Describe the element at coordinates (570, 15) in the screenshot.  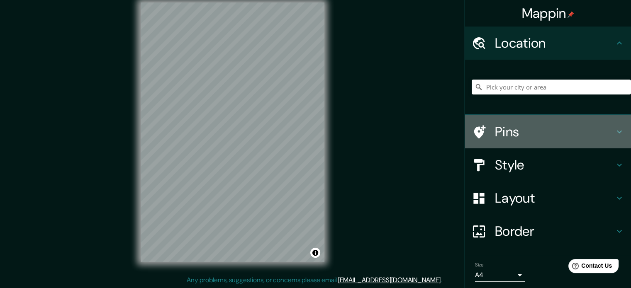
I see `img: pin-icon.png` at that location.